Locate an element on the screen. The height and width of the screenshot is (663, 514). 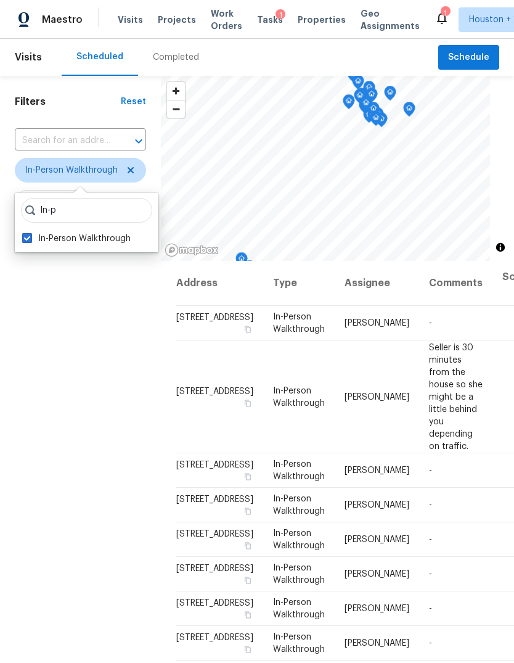
span: Toggle attribution is located at coordinates (500, 247).